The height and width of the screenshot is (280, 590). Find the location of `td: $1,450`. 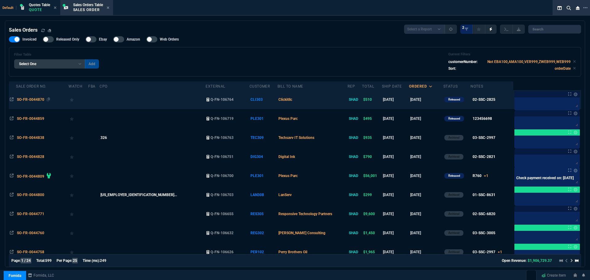

td: $1,450 is located at coordinates (372, 233).